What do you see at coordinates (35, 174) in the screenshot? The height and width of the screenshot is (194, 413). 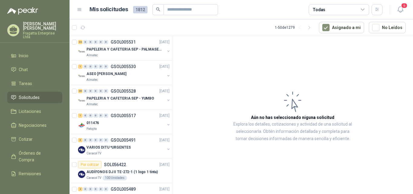 I see `a: Remisiones` at bounding box center [35, 174].